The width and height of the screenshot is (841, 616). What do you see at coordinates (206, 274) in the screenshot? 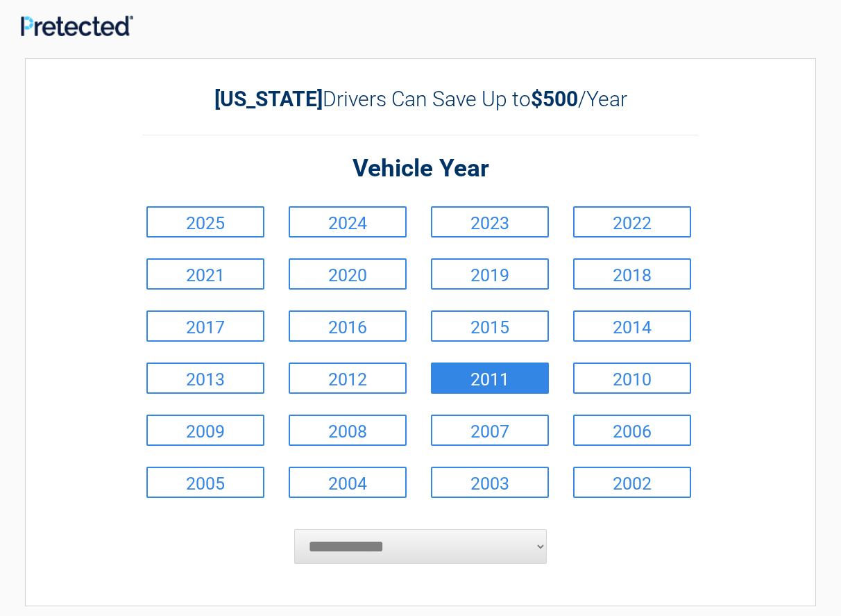
I see `a: 2021` at bounding box center [206, 274].